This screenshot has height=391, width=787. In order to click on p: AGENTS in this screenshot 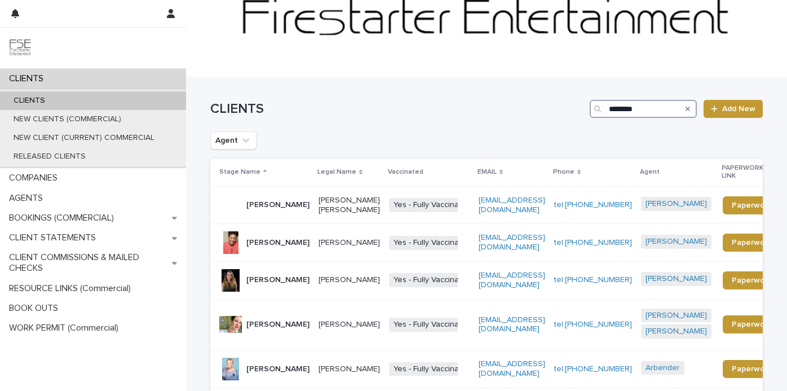, I will do `click(28, 198)`.